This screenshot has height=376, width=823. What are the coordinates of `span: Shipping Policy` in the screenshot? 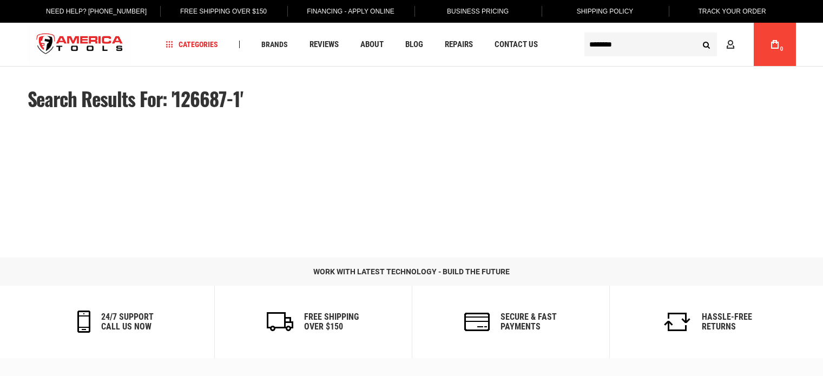 It's located at (605, 11).